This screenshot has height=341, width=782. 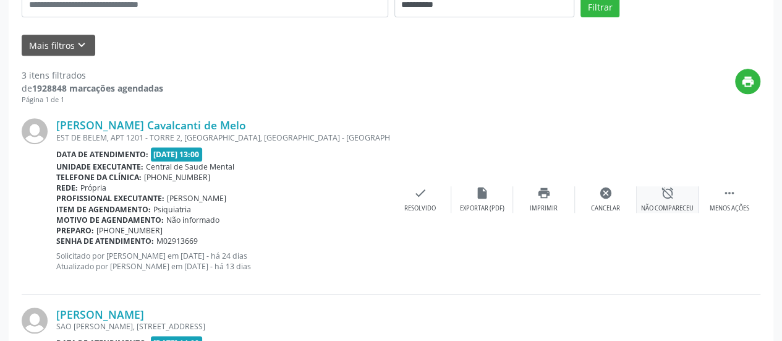 What do you see at coordinates (668, 193) in the screenshot?
I see `i: alarm_off` at bounding box center [668, 193].